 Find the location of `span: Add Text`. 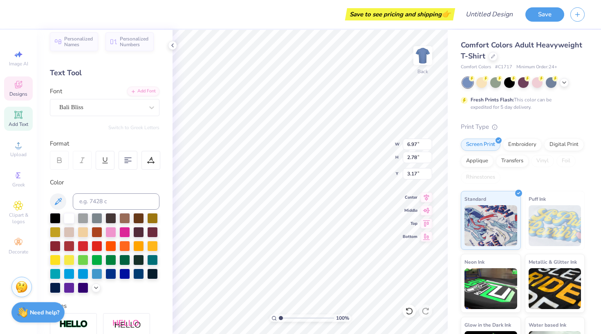

span: Add Text is located at coordinates (18, 124).